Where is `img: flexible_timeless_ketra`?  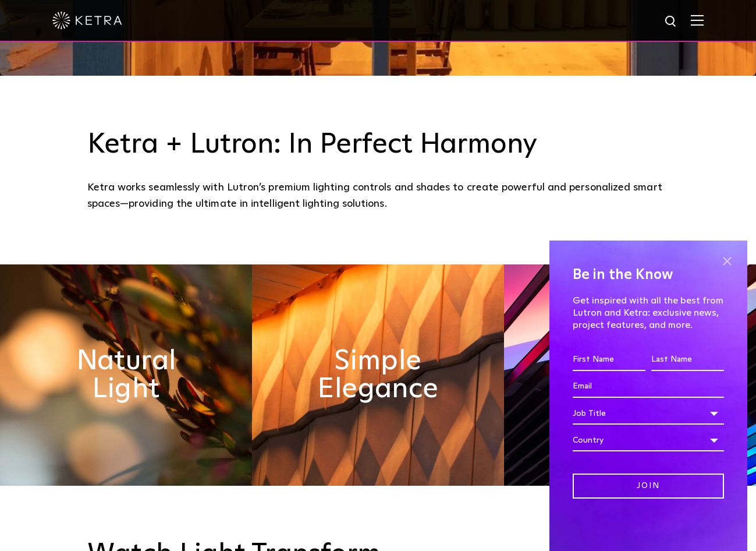
img: flexible_timeless_ketra is located at coordinates (630, 375).